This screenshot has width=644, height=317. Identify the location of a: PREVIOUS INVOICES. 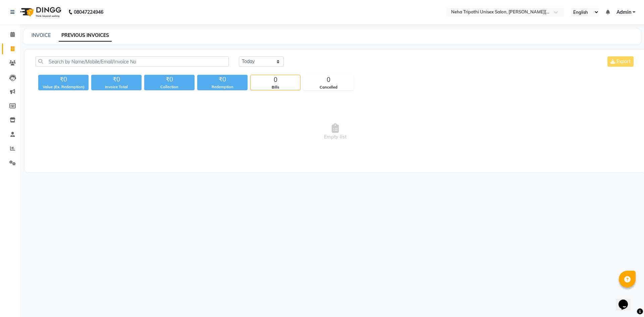
(85, 36).